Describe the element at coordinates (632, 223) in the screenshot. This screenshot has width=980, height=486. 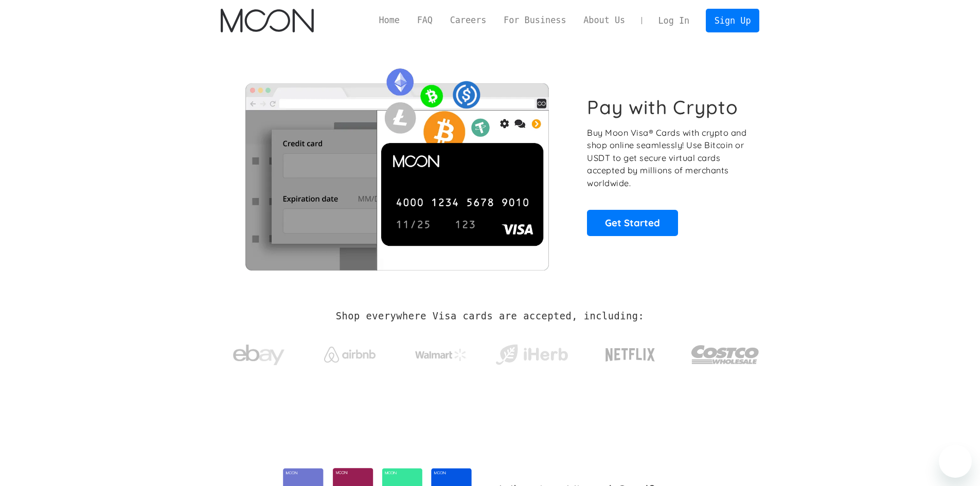
I see `a: Get Started` at that location.